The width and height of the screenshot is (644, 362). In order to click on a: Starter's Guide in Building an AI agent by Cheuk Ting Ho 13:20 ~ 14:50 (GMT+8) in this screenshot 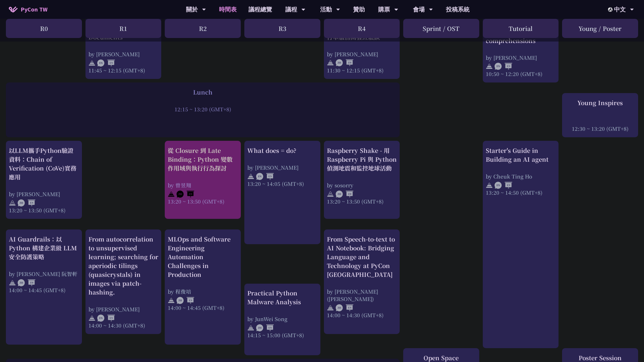, I will do `click(521, 244)`.